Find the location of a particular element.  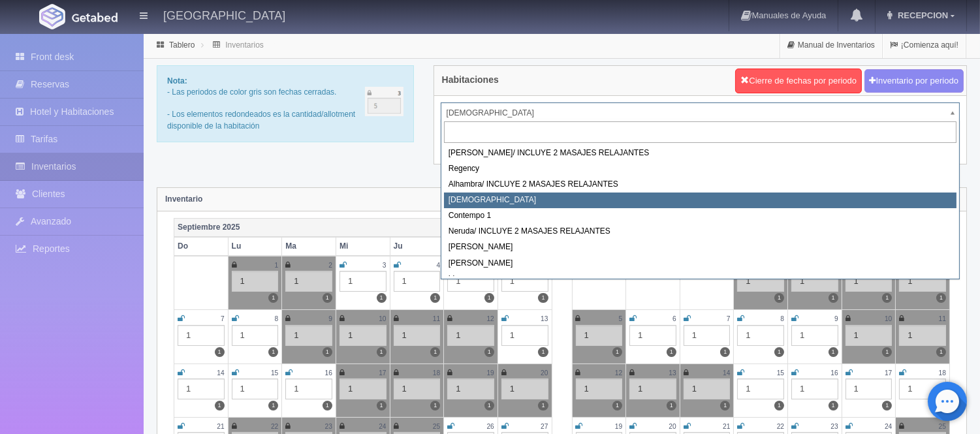

div: Alhambra/ INCLUYE 2 MASAJES RELAJANTES is located at coordinates (700, 184).